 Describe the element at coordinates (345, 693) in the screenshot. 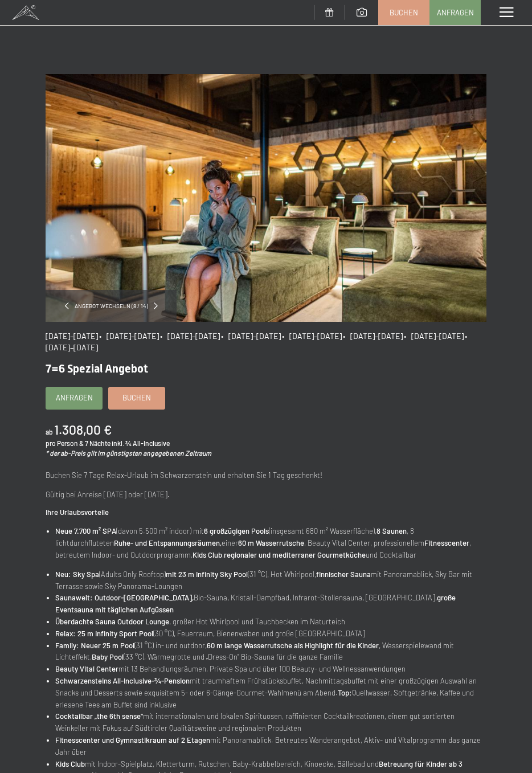

I see `strong: Top:` at that location.